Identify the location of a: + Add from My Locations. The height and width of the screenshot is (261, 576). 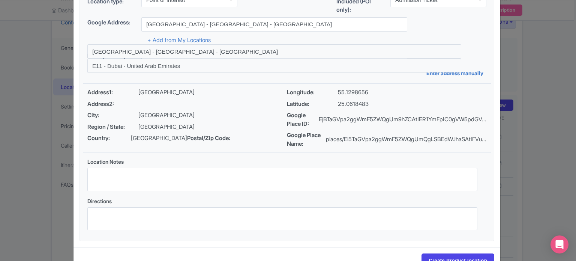
(179, 40).